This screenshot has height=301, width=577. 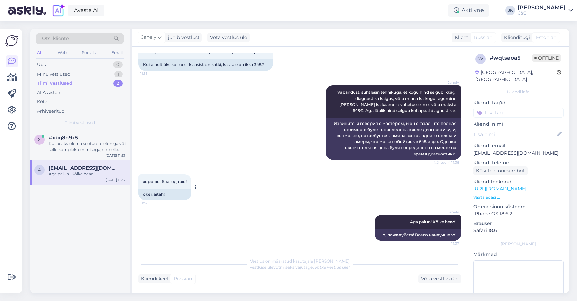 I want to click on span: aazhxc@gmail.com, so click(x=84, y=168).